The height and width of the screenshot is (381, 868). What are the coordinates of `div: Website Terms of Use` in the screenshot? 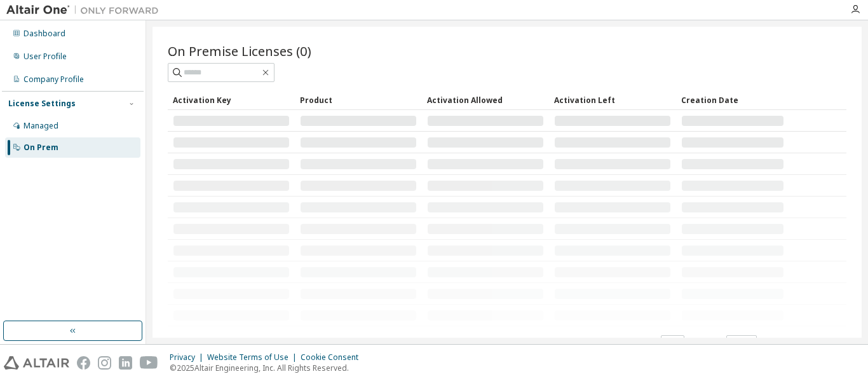 It's located at (253, 357).